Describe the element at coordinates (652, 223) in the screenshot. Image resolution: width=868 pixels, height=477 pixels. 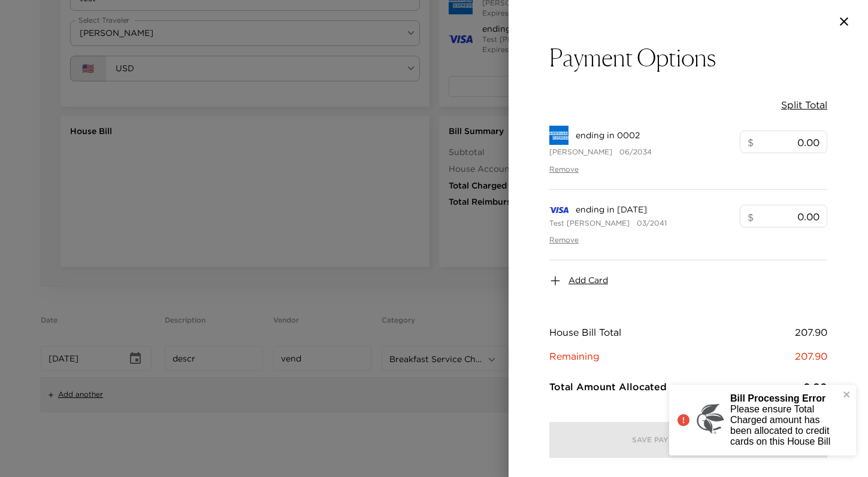
I see `p: 03/2041` at that location.